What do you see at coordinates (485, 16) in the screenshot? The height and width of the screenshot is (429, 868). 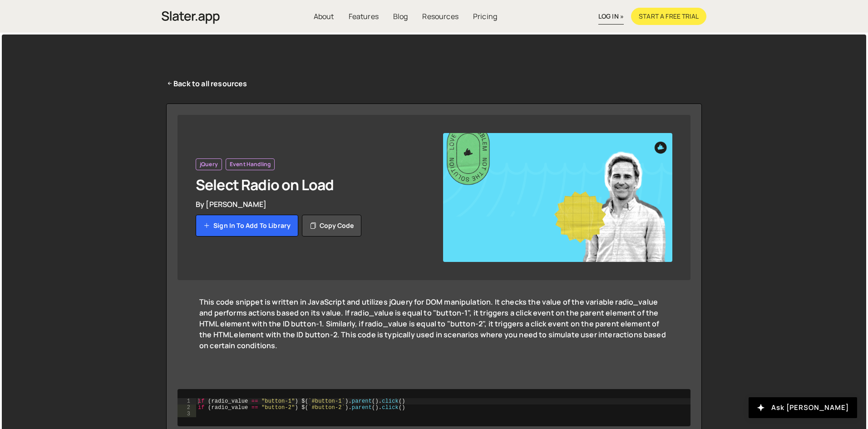 I see `a: Pricing` at bounding box center [485, 16].